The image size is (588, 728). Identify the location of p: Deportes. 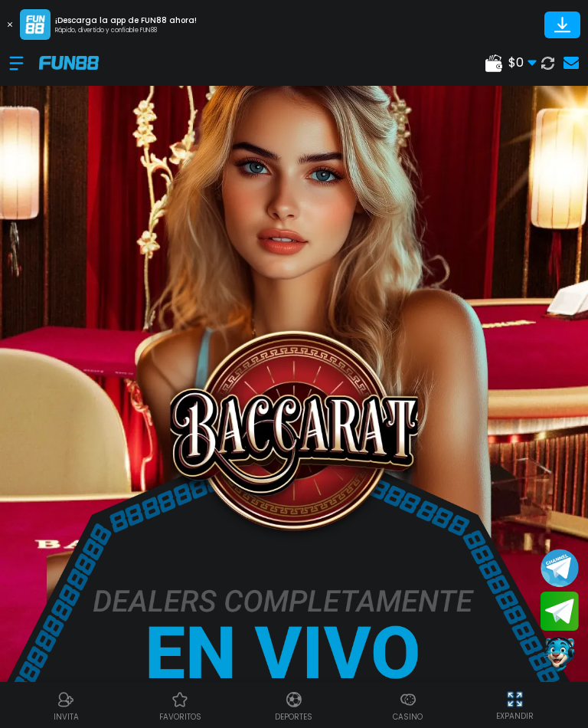
(293, 716).